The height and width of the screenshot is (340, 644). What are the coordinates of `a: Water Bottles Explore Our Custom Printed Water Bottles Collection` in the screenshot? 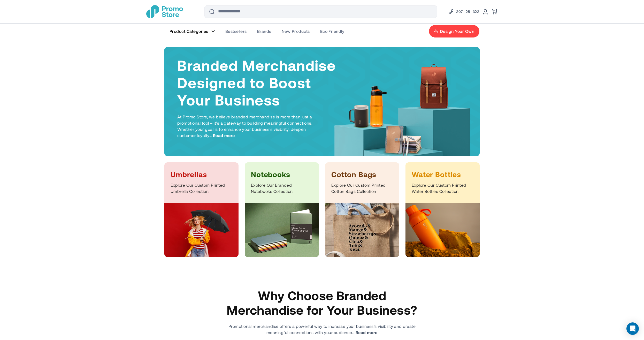 It's located at (442, 210).